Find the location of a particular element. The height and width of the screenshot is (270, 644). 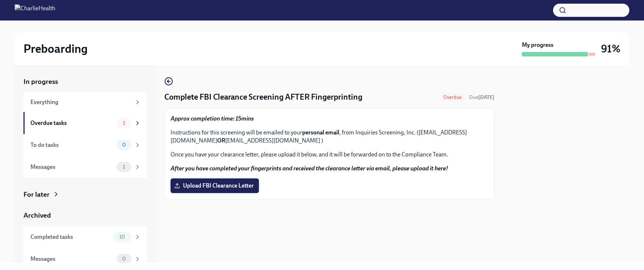

div: Everything is located at coordinates (81, 102).